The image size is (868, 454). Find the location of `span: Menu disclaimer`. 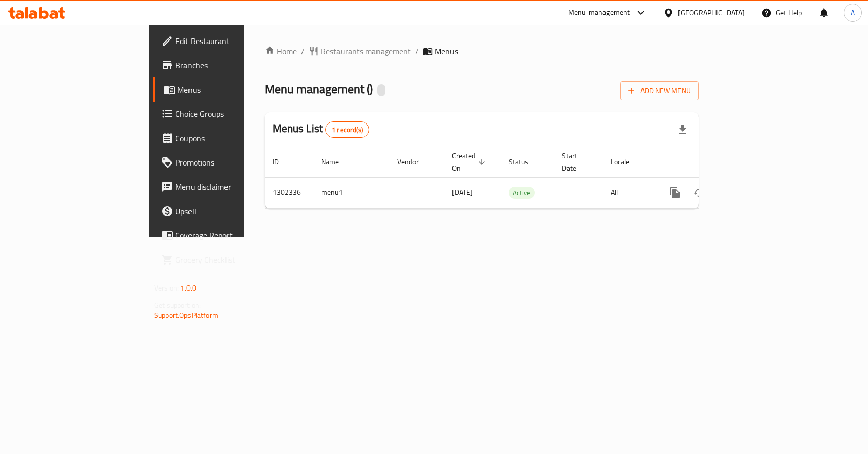

span: Menu disclaimer is located at coordinates (230, 187).